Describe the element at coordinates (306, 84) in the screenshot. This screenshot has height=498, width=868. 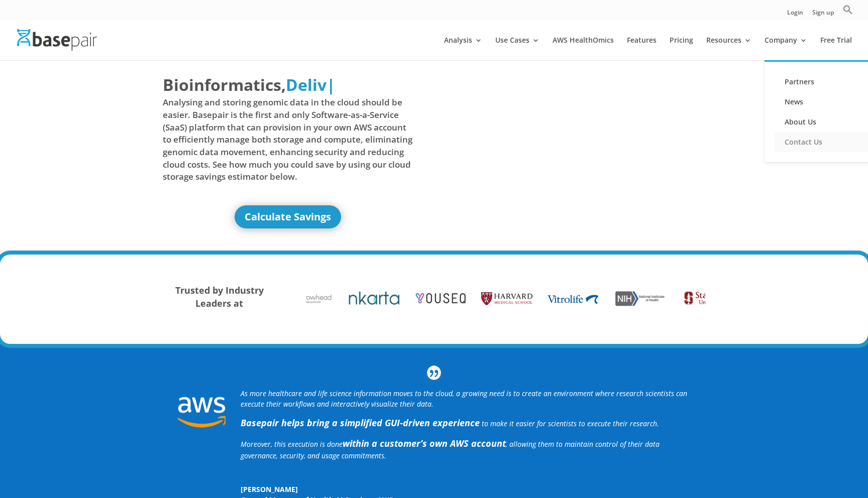
I see `span: Deliv` at that location.